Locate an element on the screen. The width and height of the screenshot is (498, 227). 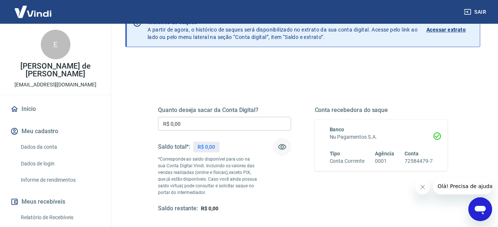
button: Sair is located at coordinates (475, 12).